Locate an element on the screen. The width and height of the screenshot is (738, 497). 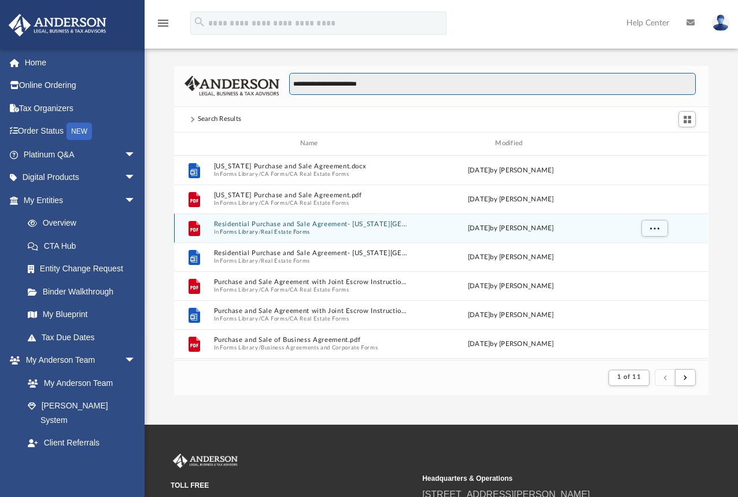
a: Overview is located at coordinates (84, 223).